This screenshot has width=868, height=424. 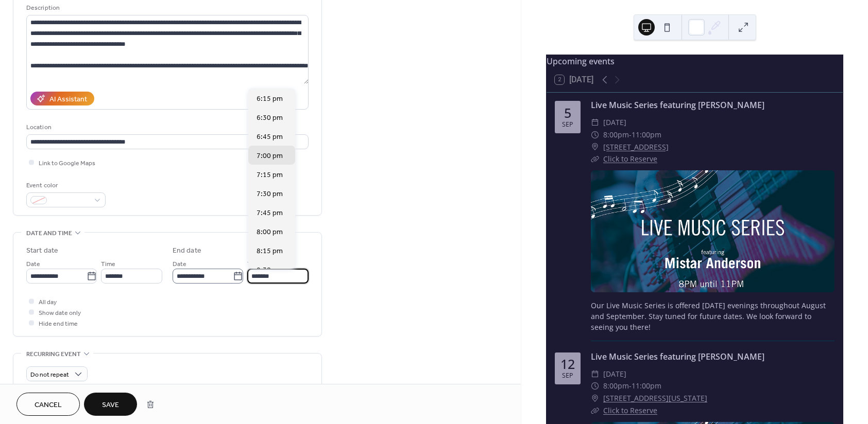 I want to click on span: 7:30 pm, so click(x=269, y=194).